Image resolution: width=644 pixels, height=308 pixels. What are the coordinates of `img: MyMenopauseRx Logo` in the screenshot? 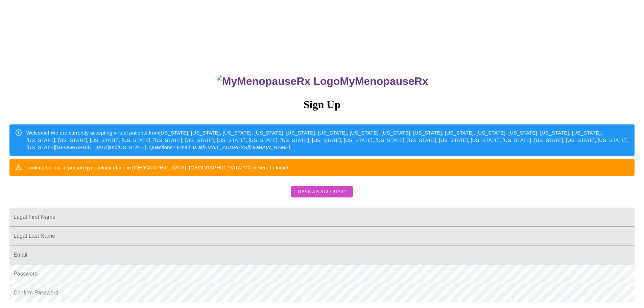 It's located at (278, 81).